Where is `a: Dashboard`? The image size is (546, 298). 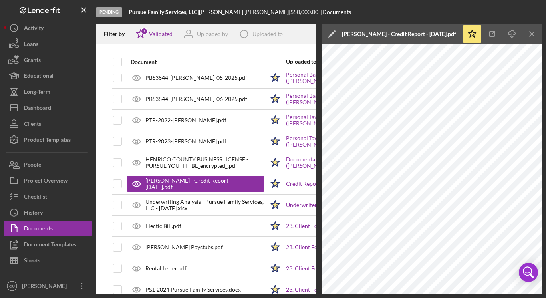
a: Dashboard is located at coordinates (48, 108).